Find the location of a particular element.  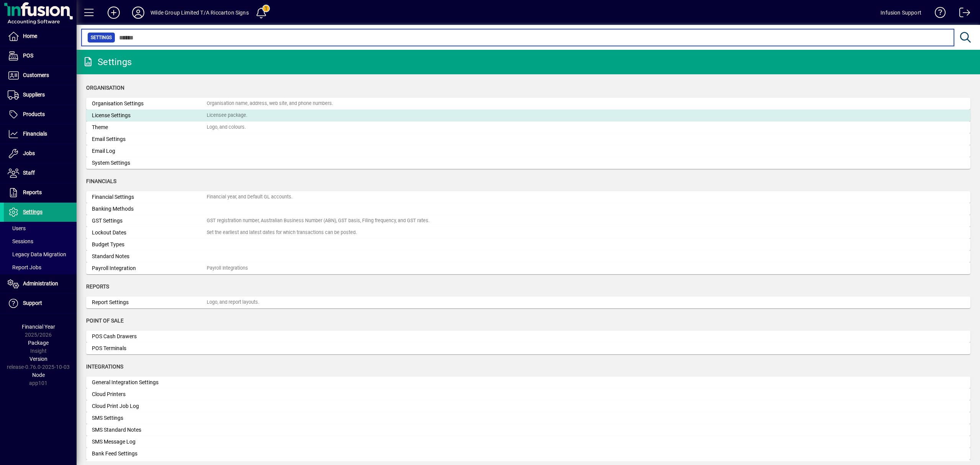

div: Settings is located at coordinates (107, 62).